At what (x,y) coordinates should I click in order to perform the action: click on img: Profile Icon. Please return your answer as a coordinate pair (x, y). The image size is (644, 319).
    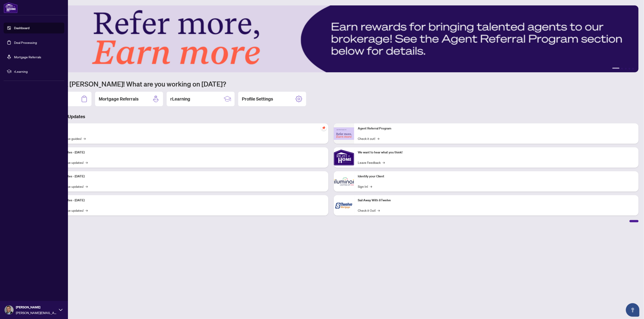
    Looking at the image, I should click on (9, 310).